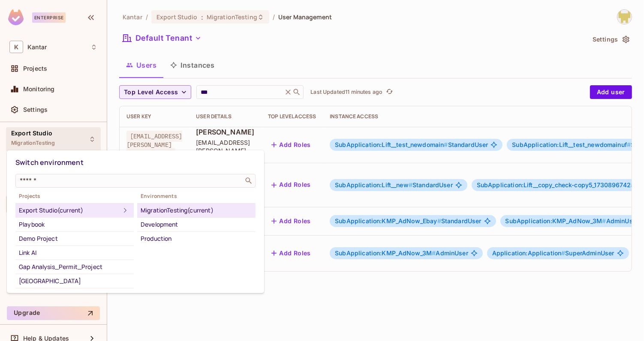 The image size is (644, 341). I want to click on span: Switch environment, so click(49, 162).